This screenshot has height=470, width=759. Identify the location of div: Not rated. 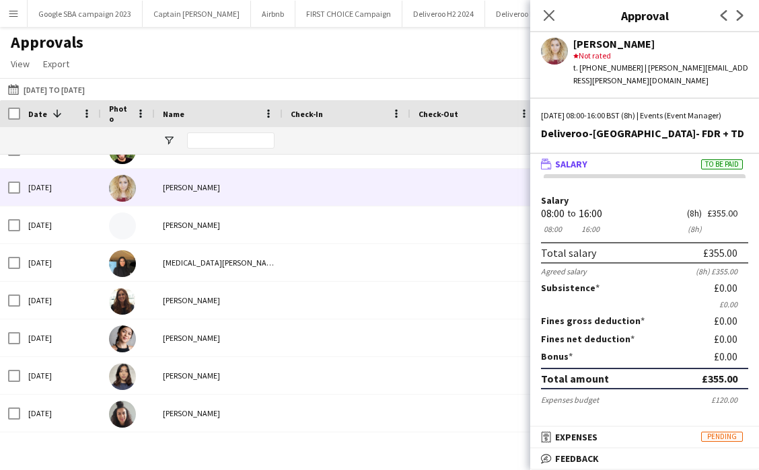
(661, 56).